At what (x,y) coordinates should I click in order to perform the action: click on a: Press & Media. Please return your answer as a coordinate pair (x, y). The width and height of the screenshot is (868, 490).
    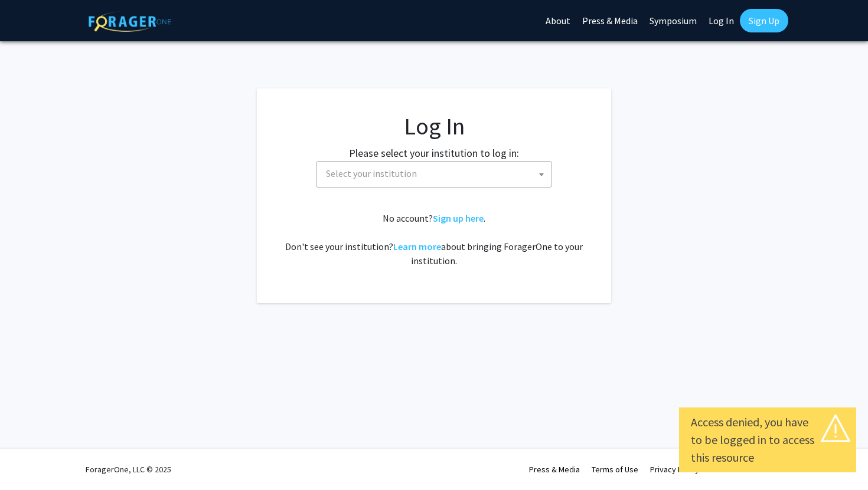
    Looking at the image, I should click on (555, 470).